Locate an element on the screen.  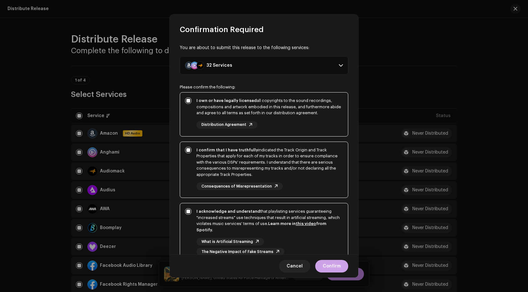
strong: I own or have legally licensed is located at coordinates (227, 100).